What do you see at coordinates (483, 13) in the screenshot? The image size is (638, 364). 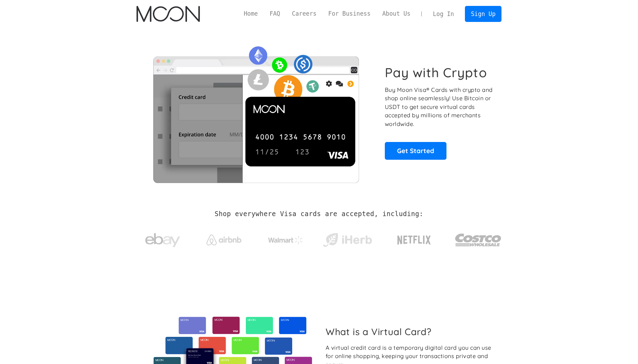 I see `a: Sign Up` at bounding box center [483, 13].